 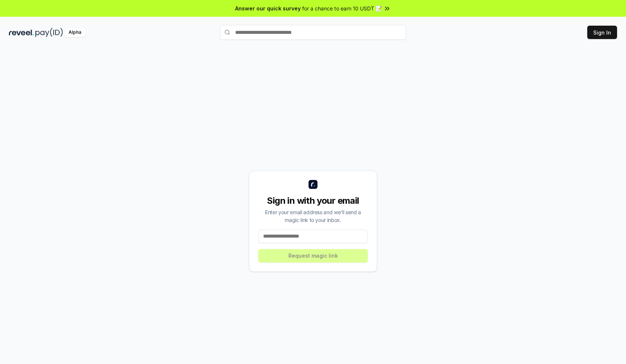 I want to click on img: reveel_dark, so click(x=21, y=32).